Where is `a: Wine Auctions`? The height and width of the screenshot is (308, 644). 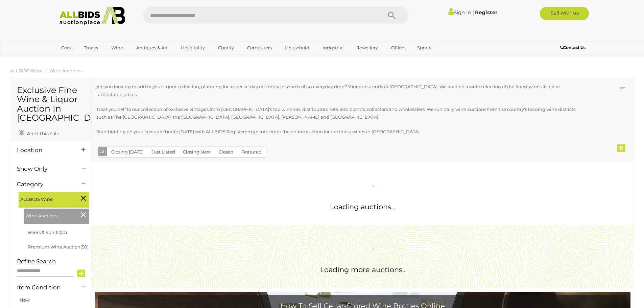 a: Wine Auctions is located at coordinates (65, 70).